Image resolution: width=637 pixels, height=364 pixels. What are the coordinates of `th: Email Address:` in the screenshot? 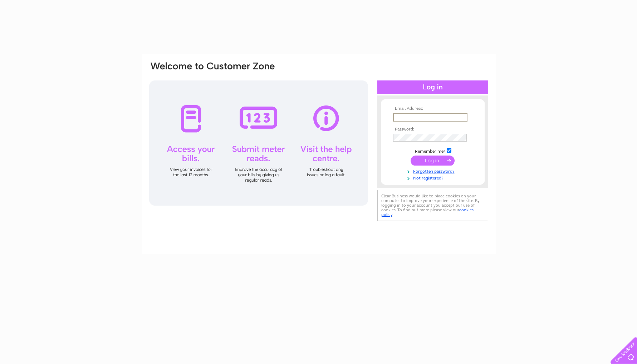 It's located at (433, 109).